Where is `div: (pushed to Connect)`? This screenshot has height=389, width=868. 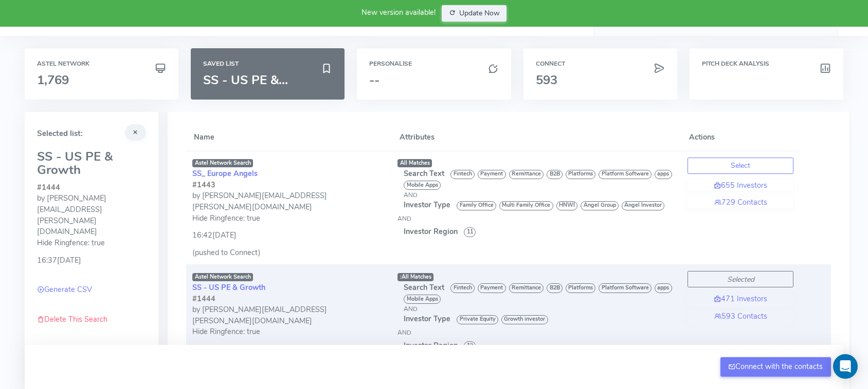 div: (pushed to Connect) is located at coordinates (288, 253).